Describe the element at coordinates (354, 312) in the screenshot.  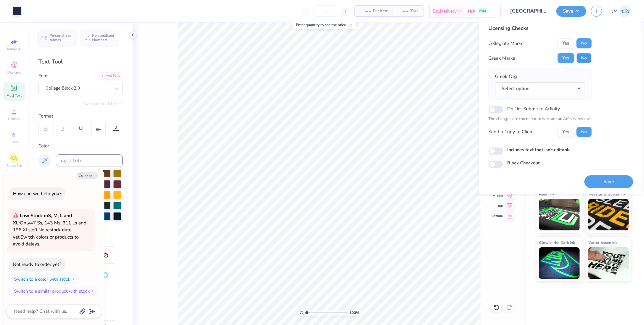
I see `span: 100 %` at that location.